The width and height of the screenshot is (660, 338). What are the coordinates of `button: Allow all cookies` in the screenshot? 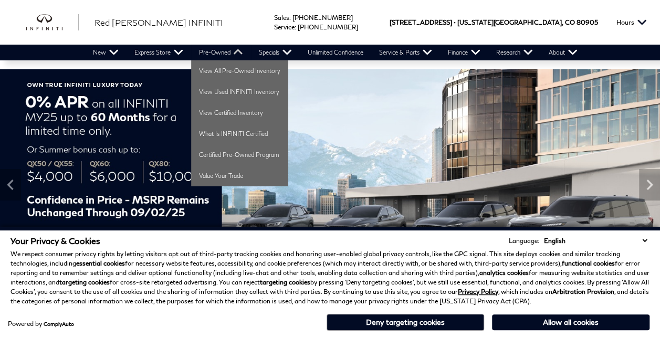 It's located at (571, 322).